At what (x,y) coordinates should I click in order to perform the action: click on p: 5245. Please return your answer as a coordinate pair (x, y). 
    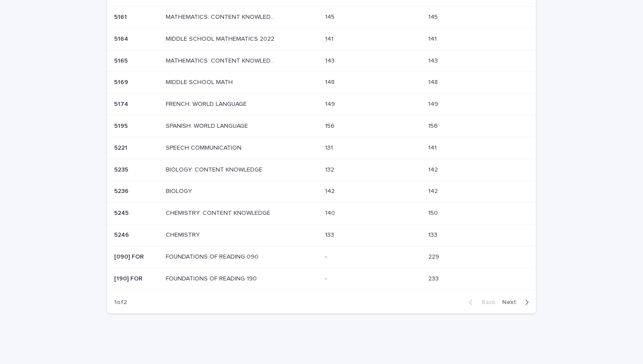
    Looking at the image, I should click on (122, 212).